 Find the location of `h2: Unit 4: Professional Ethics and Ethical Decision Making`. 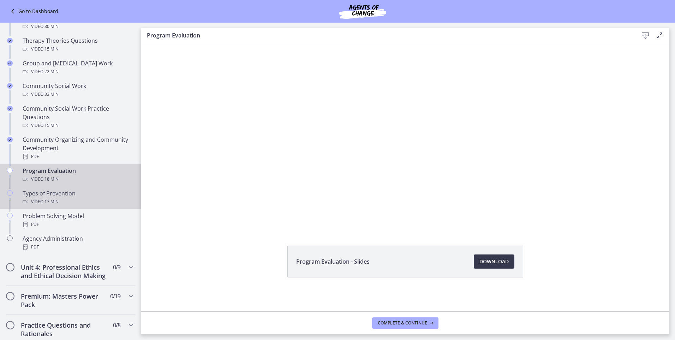

h2: Unit 4: Professional Ethics and Ethical Decision Making is located at coordinates (64, 271).